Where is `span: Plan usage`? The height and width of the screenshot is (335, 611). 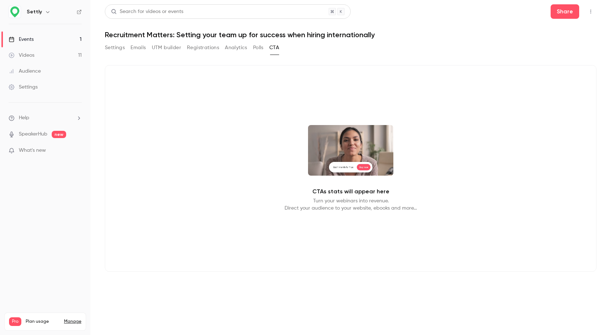
span: Plan usage is located at coordinates (43, 322).